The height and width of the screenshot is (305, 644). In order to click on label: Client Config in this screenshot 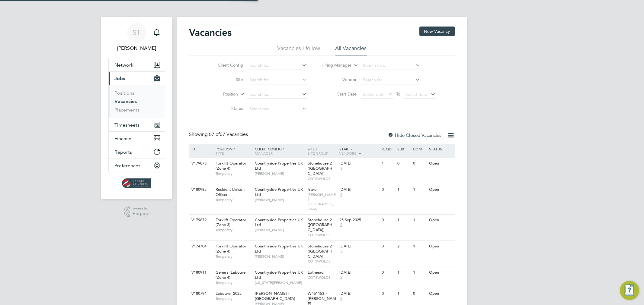, I will do `click(225, 65)`.